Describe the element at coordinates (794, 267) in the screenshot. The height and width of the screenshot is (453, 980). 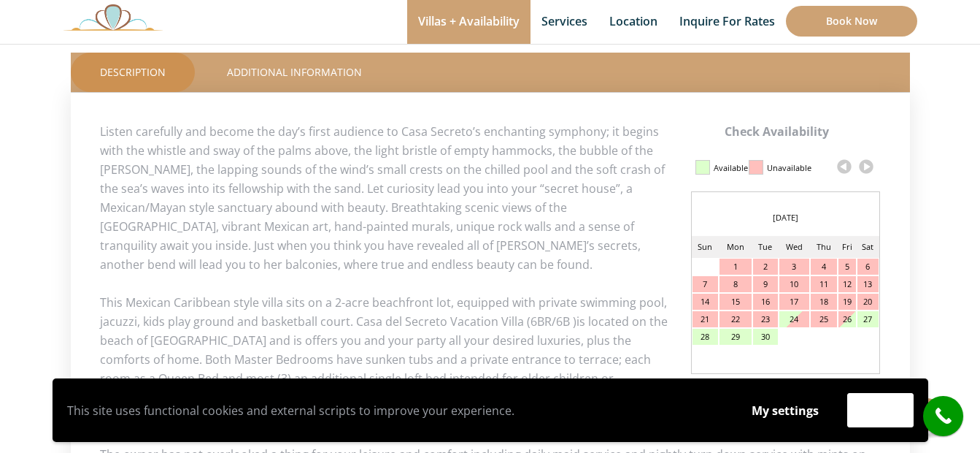
I see `div: 3` at that location.